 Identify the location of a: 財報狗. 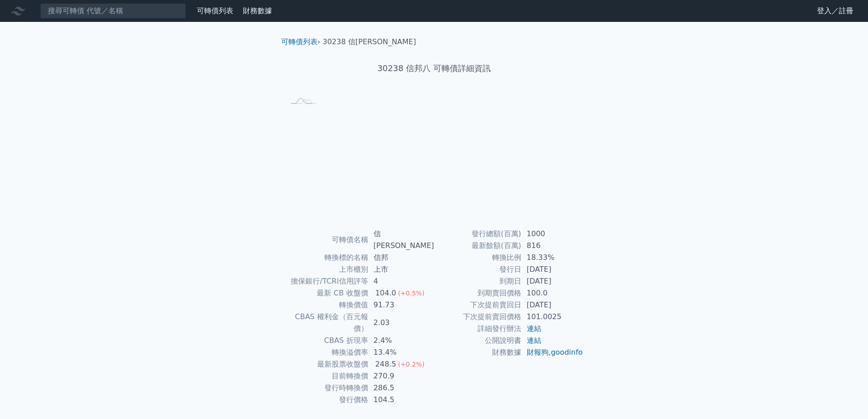
(538, 352).